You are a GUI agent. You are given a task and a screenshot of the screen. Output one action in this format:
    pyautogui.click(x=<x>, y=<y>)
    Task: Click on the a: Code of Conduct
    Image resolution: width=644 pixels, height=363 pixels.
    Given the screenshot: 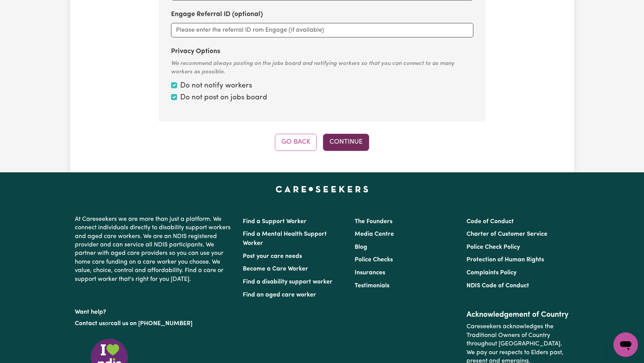 What is the action you would take?
    pyautogui.click(x=490, y=222)
    